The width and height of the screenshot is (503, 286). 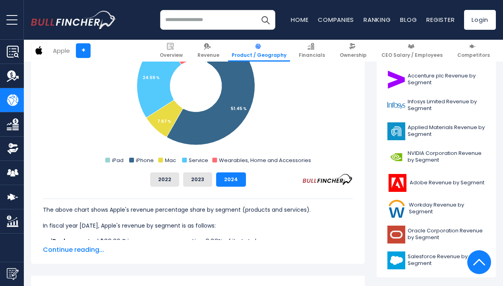 What do you see at coordinates (474, 55) in the screenshot?
I see `span: Competitors` at bounding box center [474, 55].